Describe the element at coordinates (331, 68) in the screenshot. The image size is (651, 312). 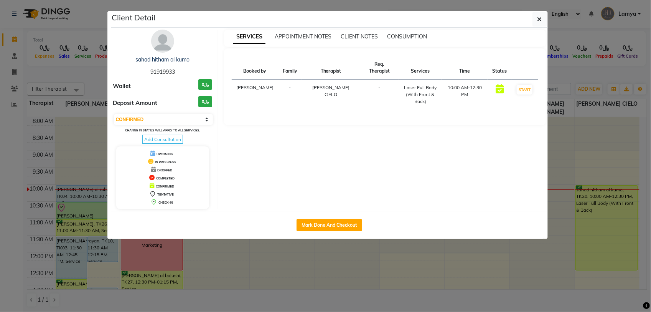
I see `th: Therapist` at that location.